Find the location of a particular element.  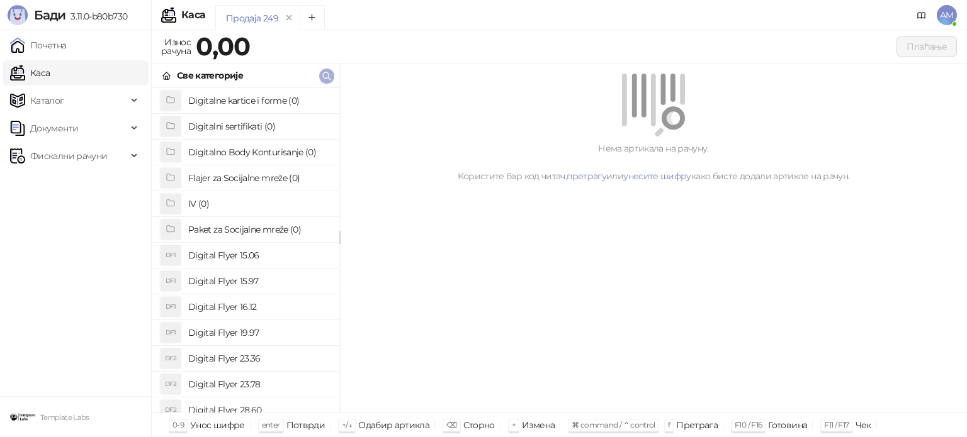

h4: Digital Flyer 28.60 is located at coordinates (259, 410).